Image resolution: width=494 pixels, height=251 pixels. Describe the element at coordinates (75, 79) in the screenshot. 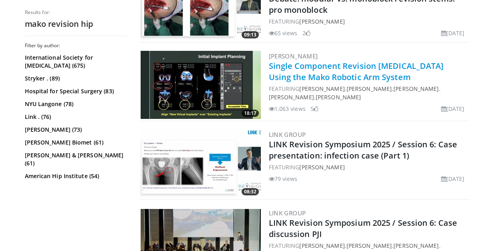

I see `a: Stryker . (89)` at that location.